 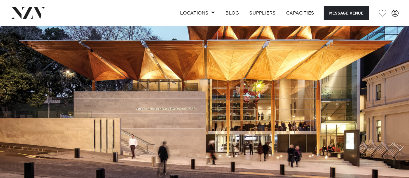 What do you see at coordinates (262, 13) in the screenshot?
I see `a: SUPPLIERS` at bounding box center [262, 13].